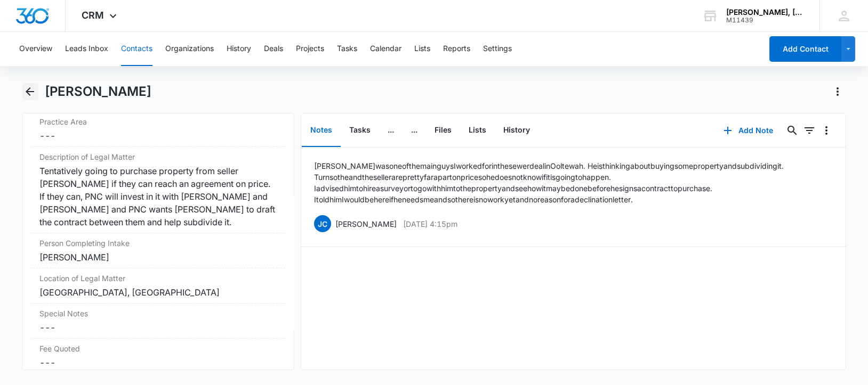  Describe the element at coordinates (158, 243) in the screenshot. I see `label: Person Completing Intake` at that location.